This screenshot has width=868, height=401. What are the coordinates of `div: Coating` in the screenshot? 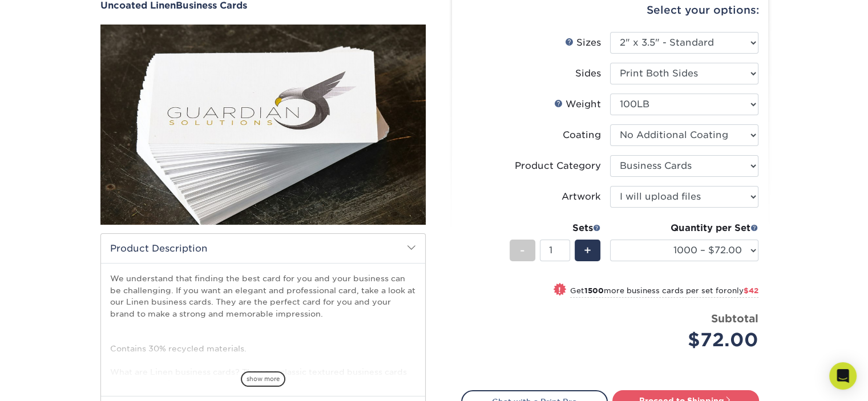 It's located at (582, 136).